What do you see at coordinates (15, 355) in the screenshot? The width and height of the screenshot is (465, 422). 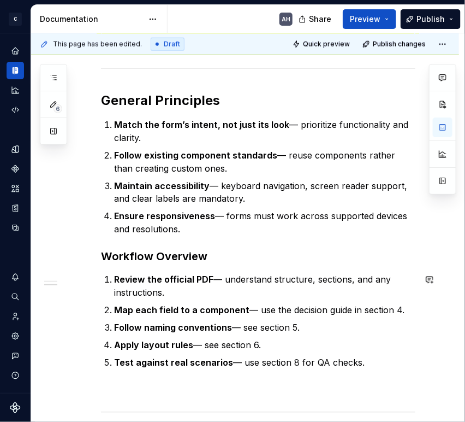 I see `button: Contact support` at bounding box center [15, 355].